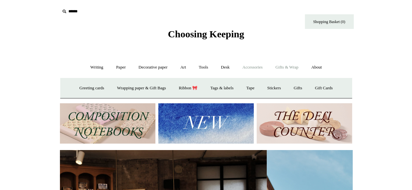 This screenshot has width=412, height=190. Describe the element at coordinates (183, 67) in the screenshot. I see `a: Art` at that location.